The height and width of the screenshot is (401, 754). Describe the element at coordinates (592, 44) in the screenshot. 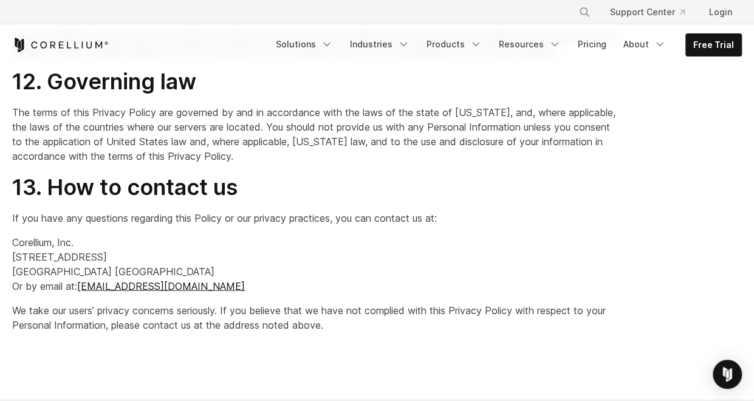

I see `a: Pricing` at that location.